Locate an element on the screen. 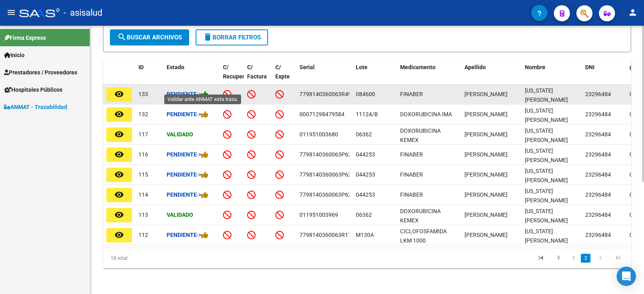 This screenshot has width=644, height=294. datatable-header-cell: C/ Recupero is located at coordinates (232, 76).